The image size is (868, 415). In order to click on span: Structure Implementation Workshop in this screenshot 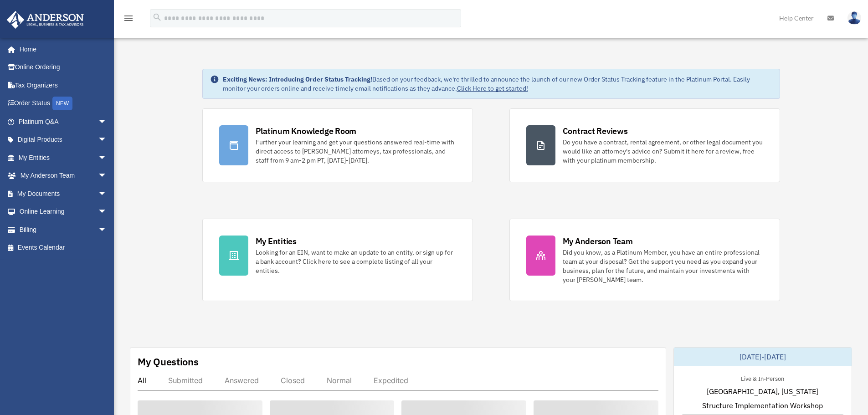, I will do `click(762, 406)`.